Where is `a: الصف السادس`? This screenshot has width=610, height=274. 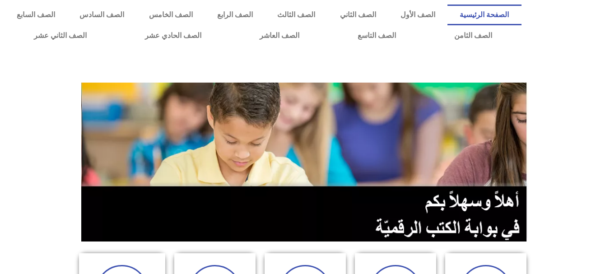 a: الصف السادس is located at coordinates (102, 15).